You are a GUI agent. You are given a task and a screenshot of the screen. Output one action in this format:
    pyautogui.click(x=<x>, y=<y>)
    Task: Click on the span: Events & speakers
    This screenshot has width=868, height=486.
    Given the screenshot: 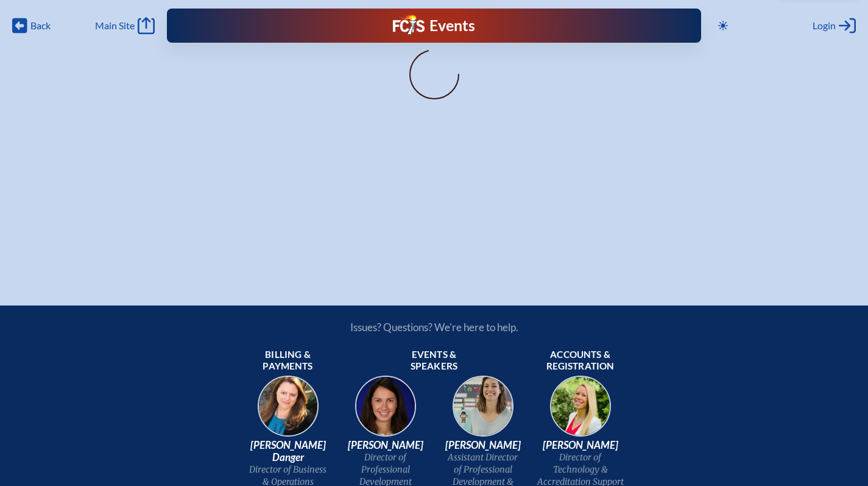 What is the action you would take?
    pyautogui.click(x=434, y=361)
    